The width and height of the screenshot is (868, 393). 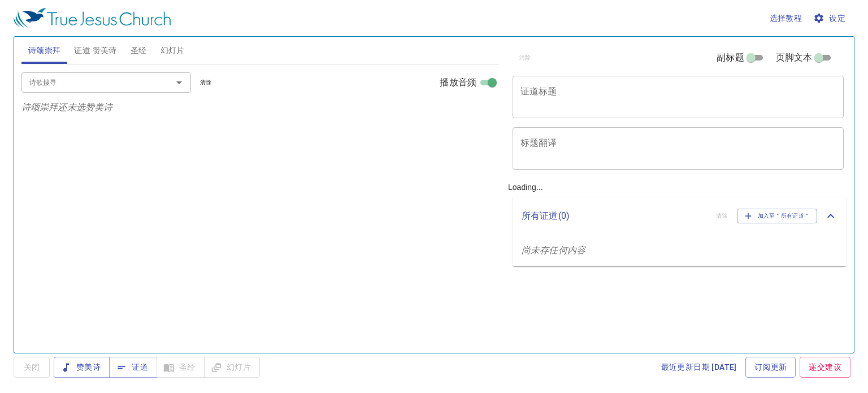 What do you see at coordinates (786, 18) in the screenshot?
I see `button: 选择教程` at bounding box center [786, 18].